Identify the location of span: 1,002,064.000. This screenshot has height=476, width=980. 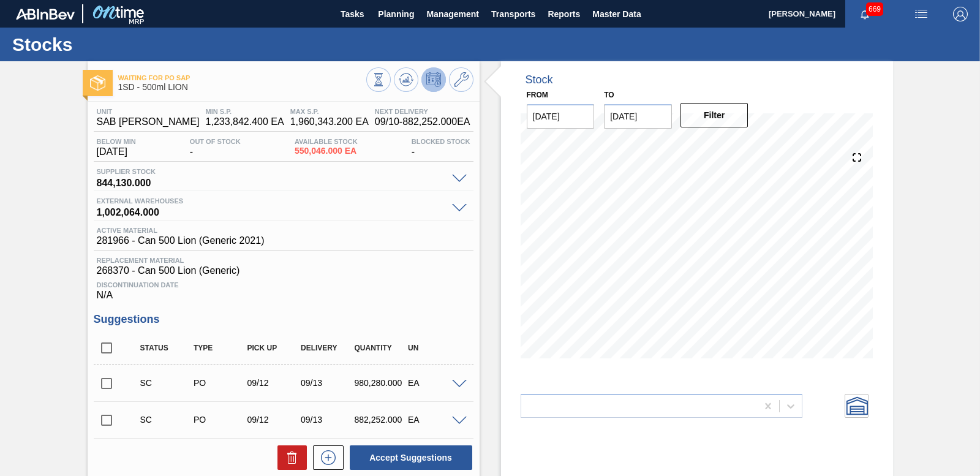
(271, 211).